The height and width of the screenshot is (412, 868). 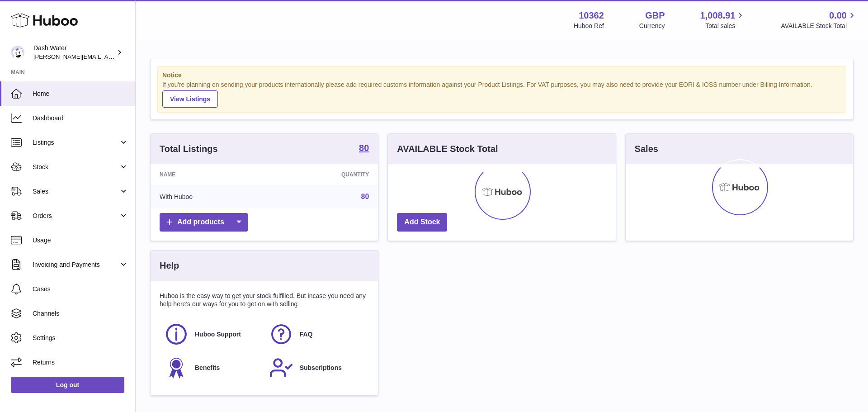 I want to click on span: Usage, so click(x=80, y=240).